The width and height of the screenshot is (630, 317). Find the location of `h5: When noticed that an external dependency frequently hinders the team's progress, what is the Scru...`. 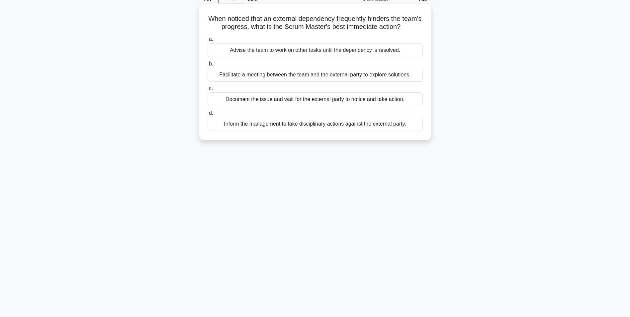

h5: When noticed that an external dependency frequently hinders the team's progress, what is the Scru... is located at coordinates (315, 23).